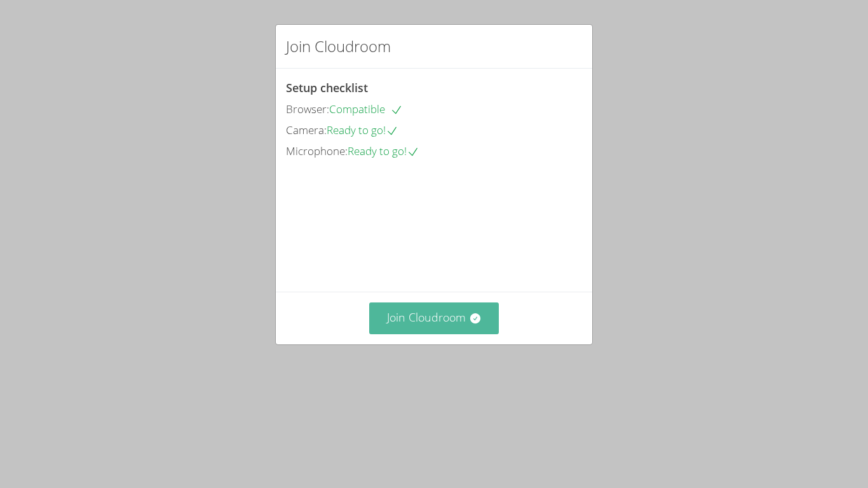  Describe the element at coordinates (307, 130) in the screenshot. I see `span: Camera:` at that location.